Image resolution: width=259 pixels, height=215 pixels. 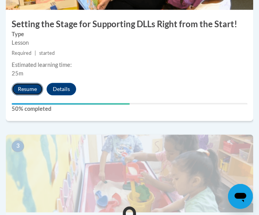 I want to click on label: Type, so click(x=129, y=34).